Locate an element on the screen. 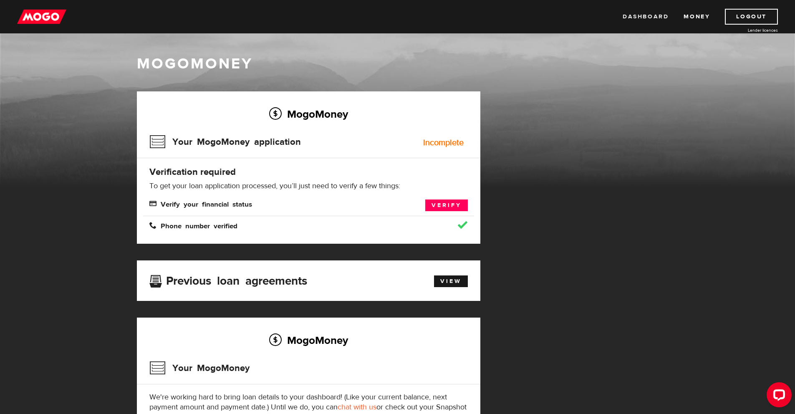  h3: Your MogoMoney is located at coordinates (199, 368).